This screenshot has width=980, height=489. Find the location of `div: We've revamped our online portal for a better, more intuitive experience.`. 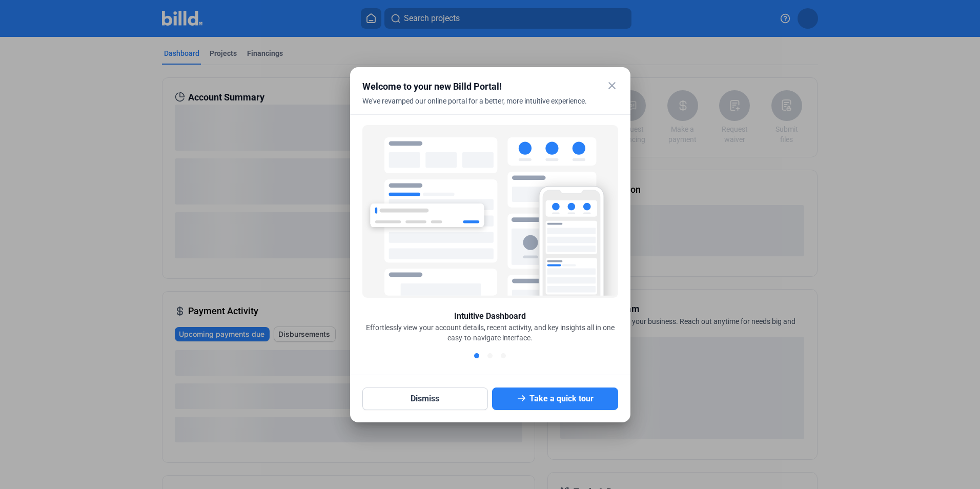

div: We've revamped our online portal for a better, more intuitive experience. is located at coordinates (477, 107).